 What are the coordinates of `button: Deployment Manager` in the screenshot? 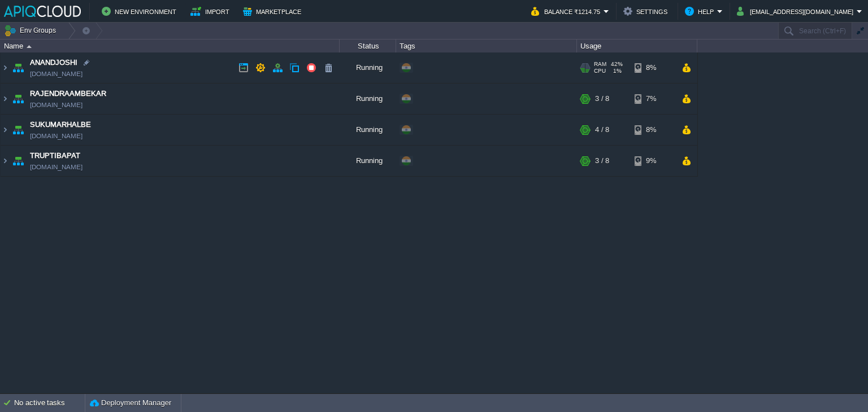 It's located at (131, 403).